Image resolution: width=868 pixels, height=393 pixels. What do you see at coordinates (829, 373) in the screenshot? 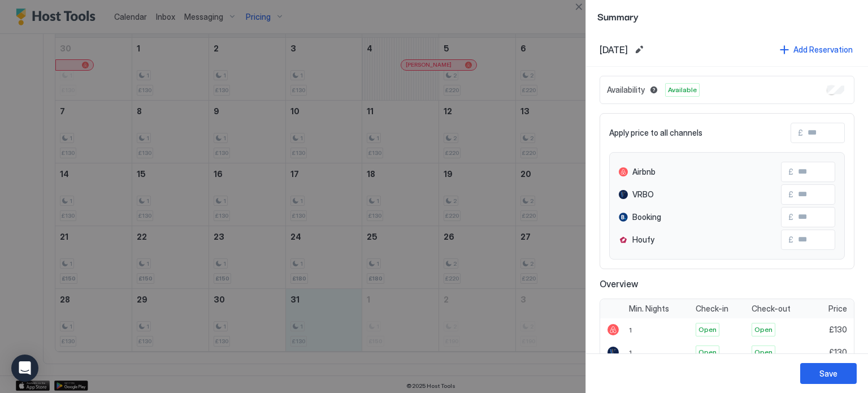
I see `div: Save` at bounding box center [829, 373].